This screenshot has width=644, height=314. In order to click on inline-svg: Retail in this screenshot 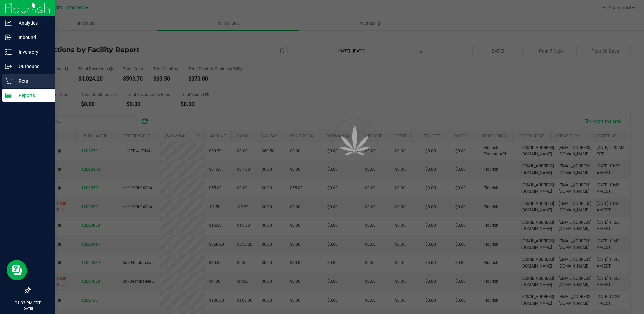, I will do `click(9, 81)`.